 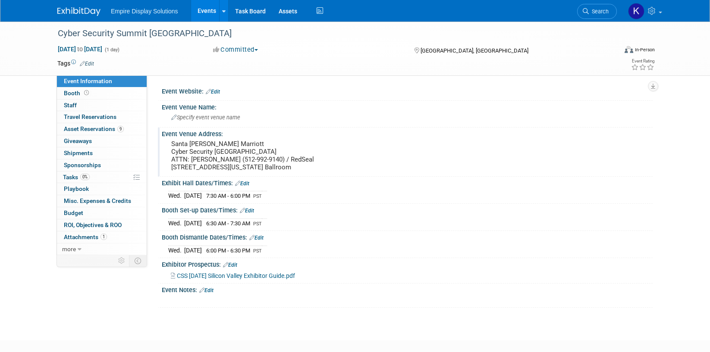 What do you see at coordinates (85, 237) in the screenshot?
I see `span: Attachments` at bounding box center [85, 237].